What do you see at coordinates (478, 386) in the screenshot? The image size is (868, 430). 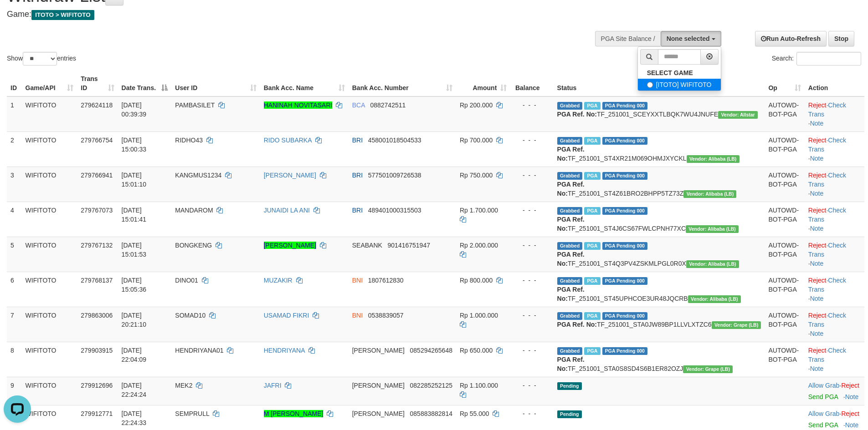 I see `span: Rp 1.100.000` at bounding box center [478, 386].